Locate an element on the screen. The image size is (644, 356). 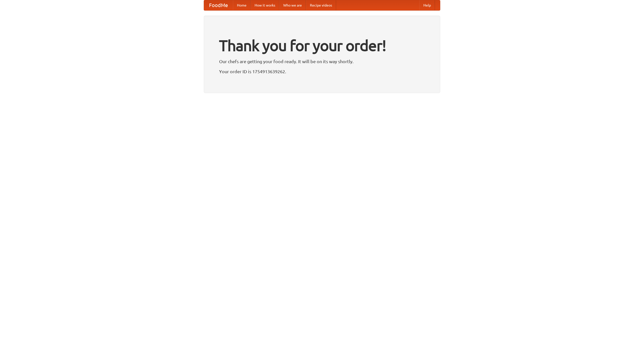
a: Who we are is located at coordinates (292, 5).